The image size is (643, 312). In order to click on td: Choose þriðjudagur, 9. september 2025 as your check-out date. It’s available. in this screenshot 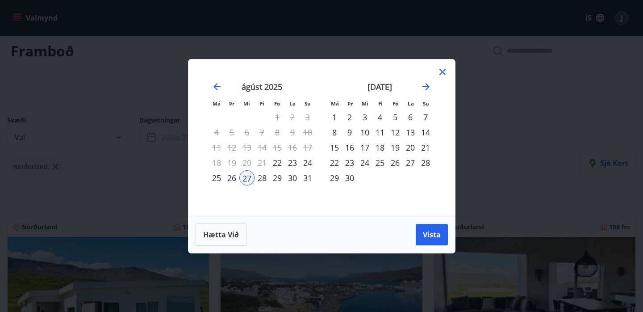, I will do `click(349, 132)`.